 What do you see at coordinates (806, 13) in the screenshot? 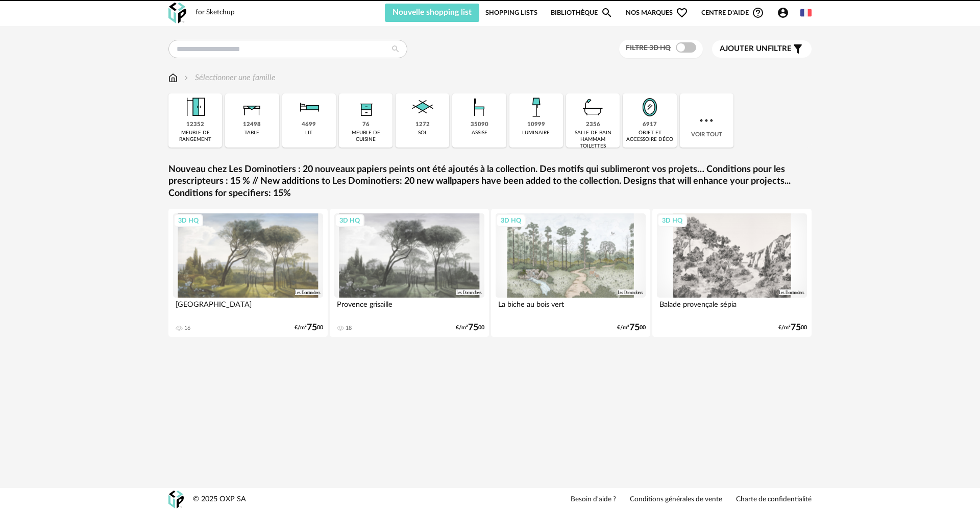
I see `img: fr` at bounding box center [806, 13].